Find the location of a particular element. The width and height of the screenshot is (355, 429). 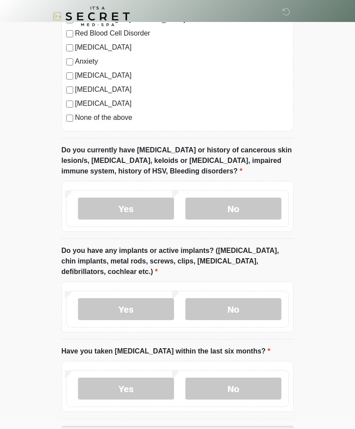

label: None of the above is located at coordinates (182, 118).